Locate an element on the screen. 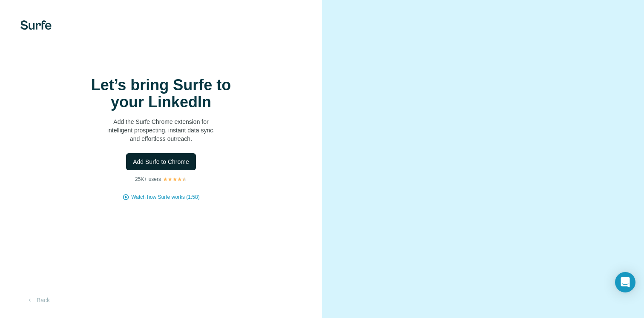 The width and height of the screenshot is (644, 318). p: Add the Surfe Chrome extension for intelligent prospecting, instant data sync, and effortless out... is located at coordinates (161, 130).